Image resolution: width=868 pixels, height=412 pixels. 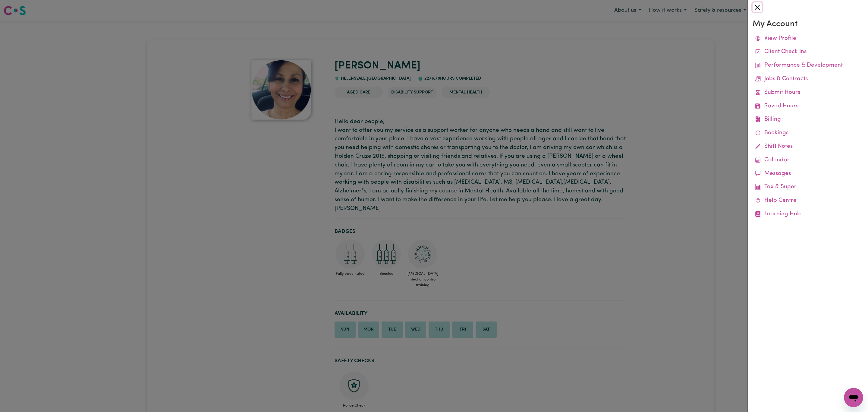 What do you see at coordinates (808, 65) in the screenshot?
I see `a: Performance & Development` at bounding box center [808, 65].